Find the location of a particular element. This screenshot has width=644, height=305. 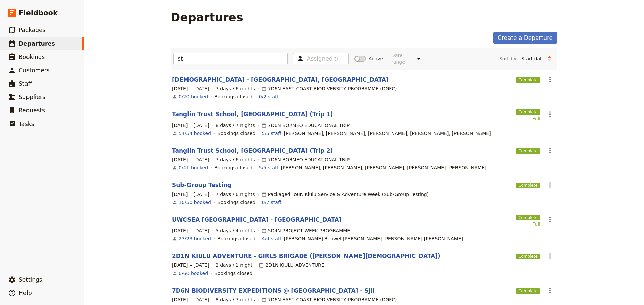

span: 2 days / 1 night is located at coordinates (234, 265).